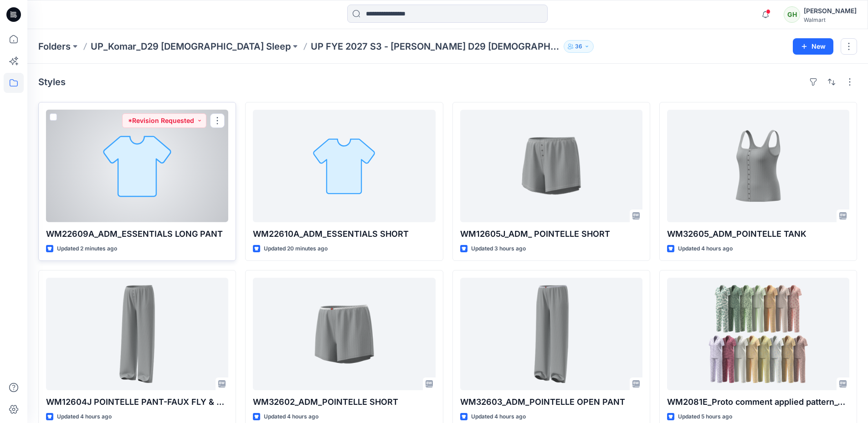 This screenshot has width=868, height=423. I want to click on button: 36, so click(578, 46).